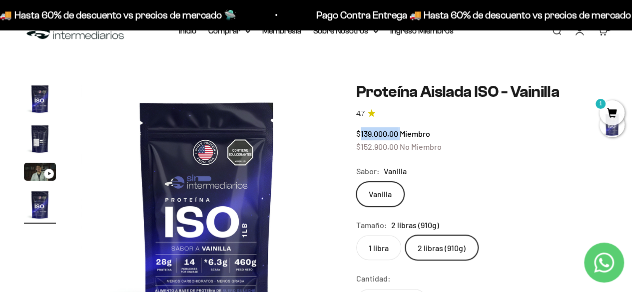  What do you see at coordinates (109, 59) in the screenshot?
I see `div: Sí, voy a comparar` at bounding box center [109, 59].